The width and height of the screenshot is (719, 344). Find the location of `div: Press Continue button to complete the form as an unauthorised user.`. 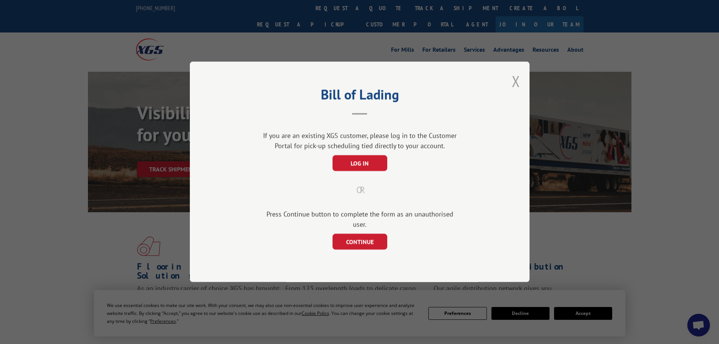

div: Press Continue button to complete the form as an unauthorised user. is located at coordinates (359, 219).